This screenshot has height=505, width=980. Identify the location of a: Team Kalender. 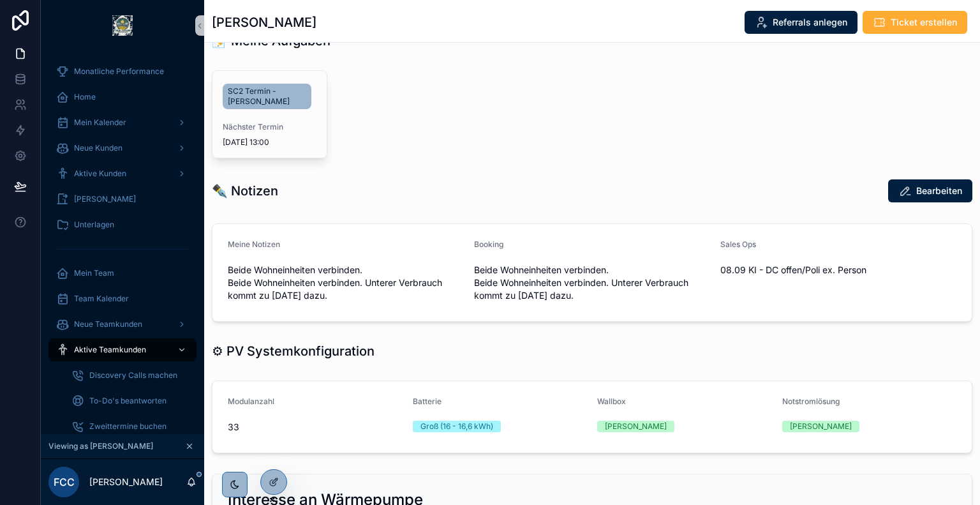
(122, 299).